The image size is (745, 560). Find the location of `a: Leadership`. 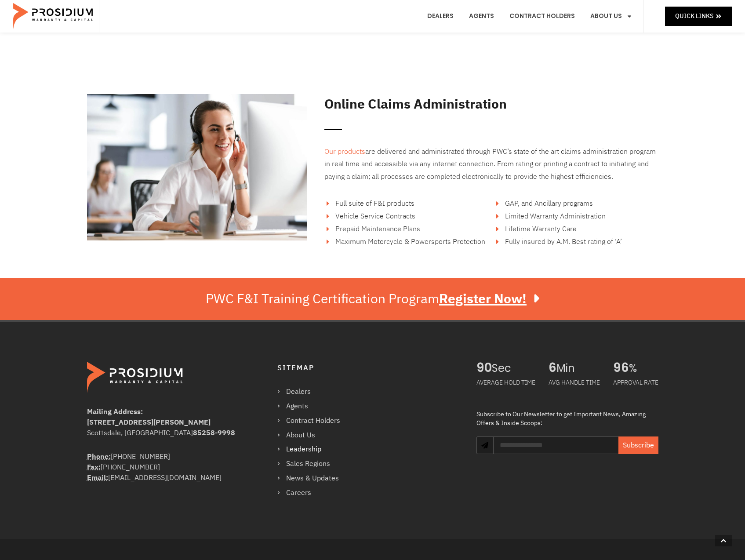

a: Leadership is located at coordinates (312, 449).